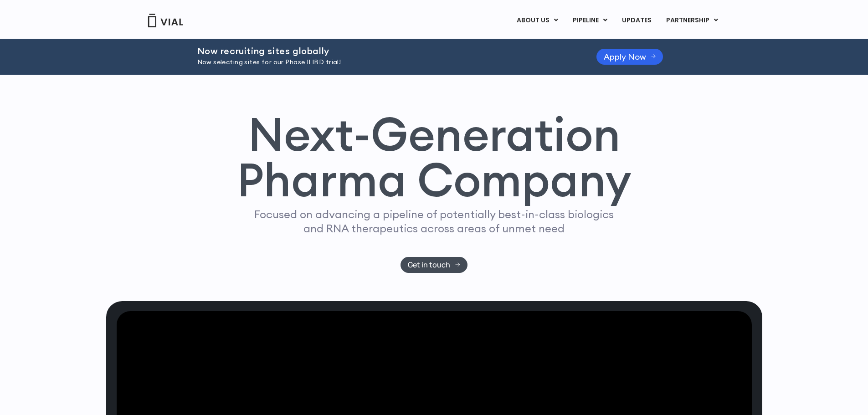 Image resolution: width=868 pixels, height=415 pixels. I want to click on span: Get in touch, so click(429, 265).